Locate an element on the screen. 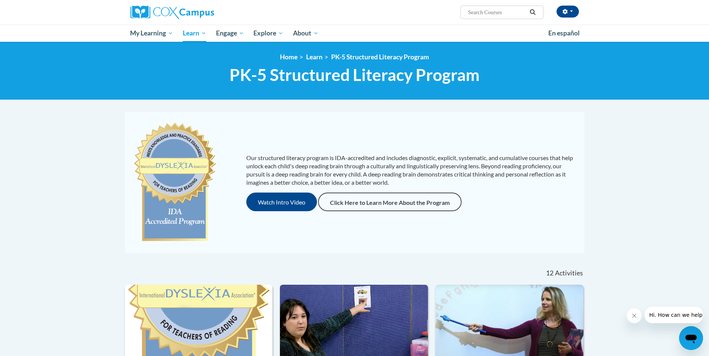  span: Explore is located at coordinates (268, 33).